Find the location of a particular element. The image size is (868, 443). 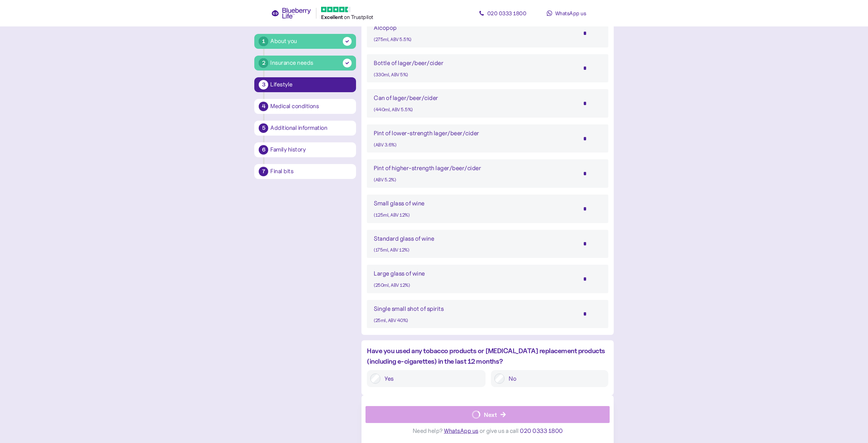

button: 2Insurance needs is located at coordinates (305, 63).